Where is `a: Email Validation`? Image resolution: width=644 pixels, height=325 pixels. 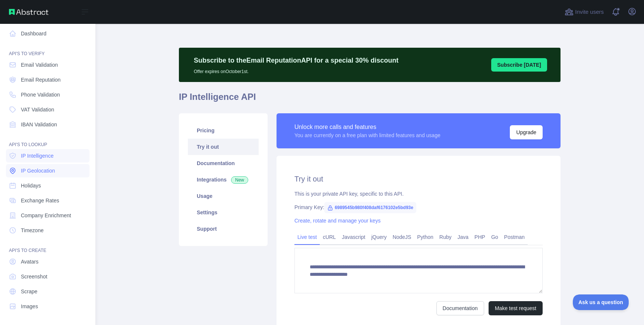
a: Email Validation is located at coordinates (48, 65).